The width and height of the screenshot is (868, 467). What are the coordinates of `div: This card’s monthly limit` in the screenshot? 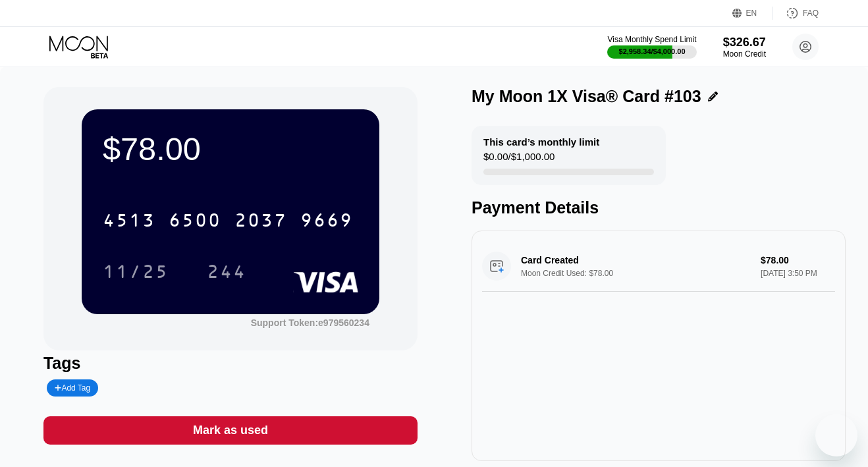 It's located at (541, 141).